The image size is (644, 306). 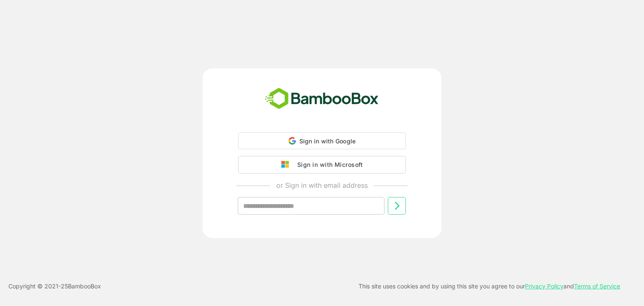 What do you see at coordinates (287, 165) in the screenshot?
I see `img: google` at bounding box center [287, 165].